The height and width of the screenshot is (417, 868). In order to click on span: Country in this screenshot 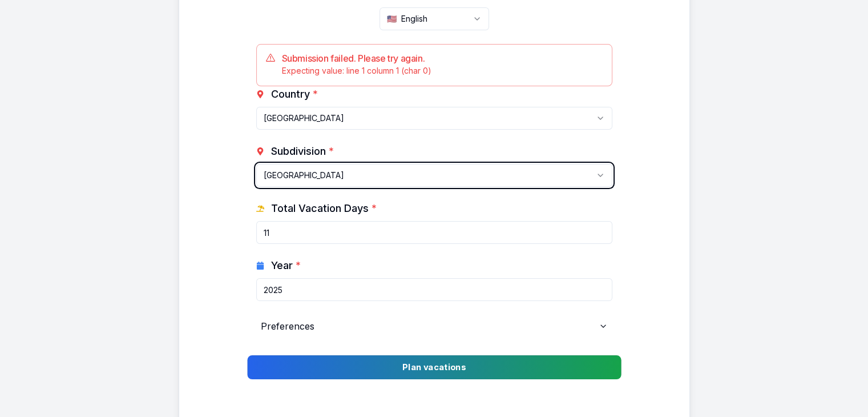, I will do `click(295, 94)`.